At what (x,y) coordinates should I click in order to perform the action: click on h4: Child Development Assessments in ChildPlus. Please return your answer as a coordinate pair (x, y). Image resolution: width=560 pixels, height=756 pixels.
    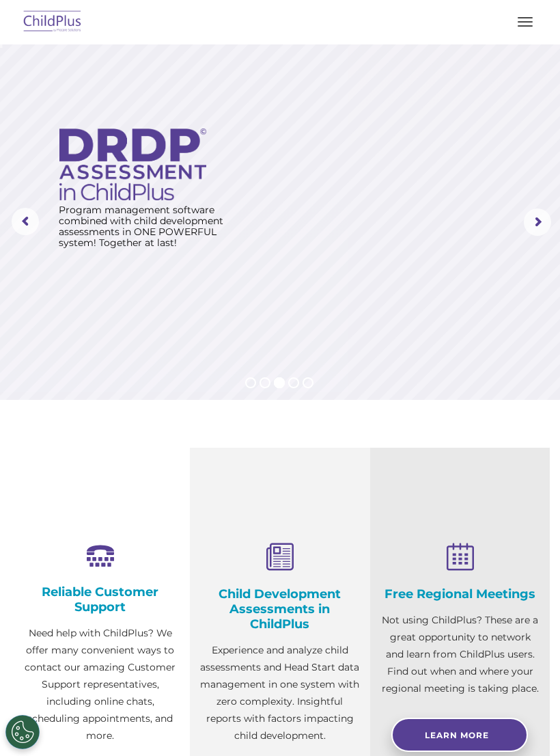
    Looking at the image, I should click on (280, 610).